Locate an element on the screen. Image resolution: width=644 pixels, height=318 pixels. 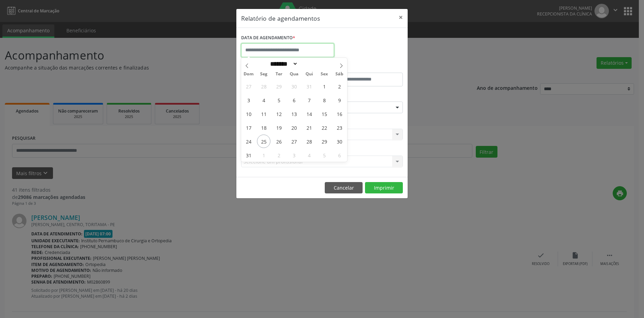
span: Dom is located at coordinates (249, 74).